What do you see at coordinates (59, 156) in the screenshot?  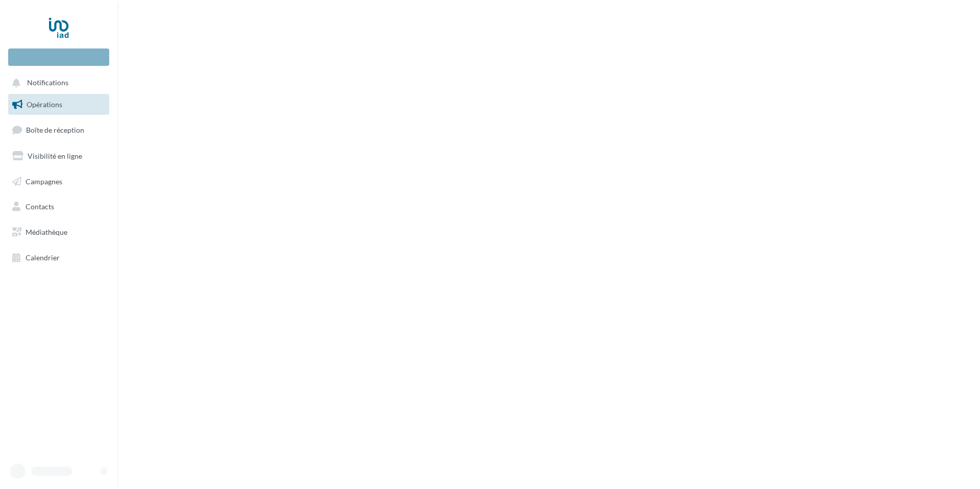 I see `a: Visibilité en ligne` at bounding box center [59, 156].